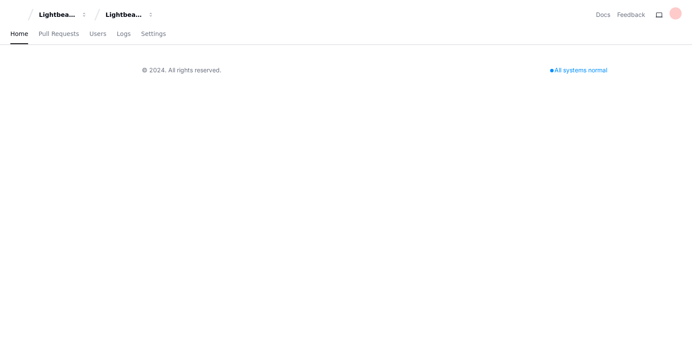  What do you see at coordinates (58, 15) in the screenshot?
I see `div: Lightbeam Health` at bounding box center [58, 15].